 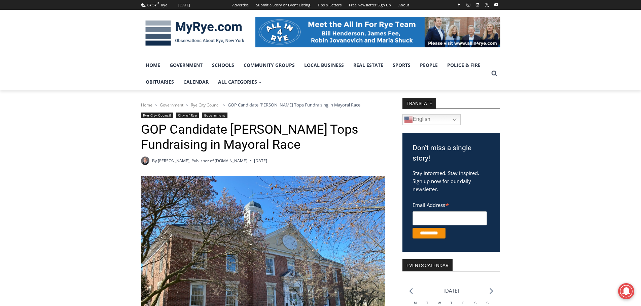 What do you see at coordinates (187, 115) in the screenshot?
I see `a: City of Rye` at bounding box center [187, 115].